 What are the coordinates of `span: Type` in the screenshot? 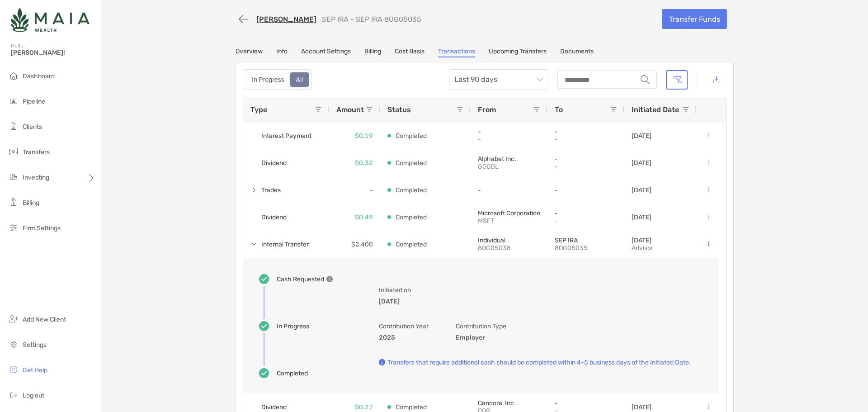 It's located at (258, 109).